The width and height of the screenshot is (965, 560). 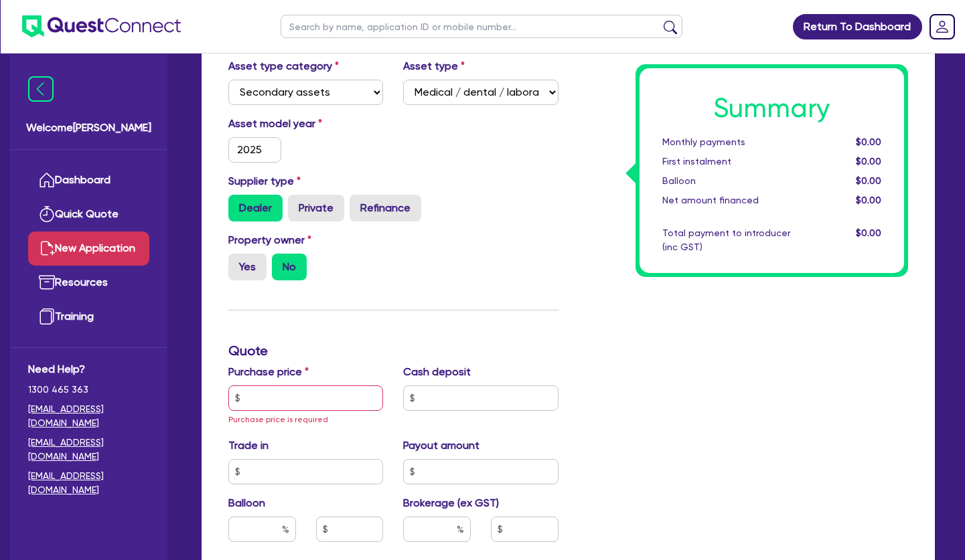 What do you see at coordinates (47, 249) in the screenshot?
I see `img: new-application` at bounding box center [47, 249].